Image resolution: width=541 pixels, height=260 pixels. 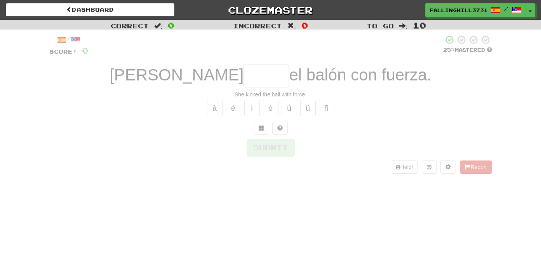 I want to click on span: FallingHill3731, so click(x=458, y=10).